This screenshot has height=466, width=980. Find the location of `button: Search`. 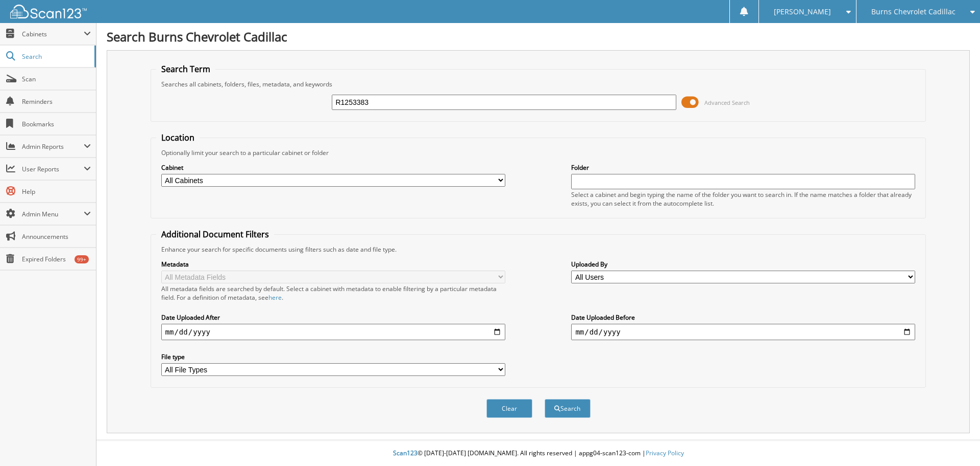

button: Search is located at coordinates (568, 408).